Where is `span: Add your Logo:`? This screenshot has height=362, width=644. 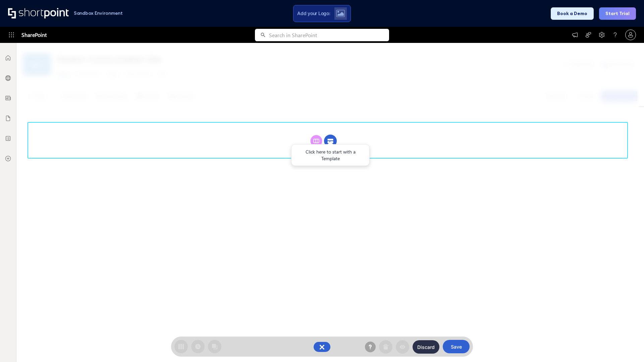
span: Add your Logo: is located at coordinates (314, 13).